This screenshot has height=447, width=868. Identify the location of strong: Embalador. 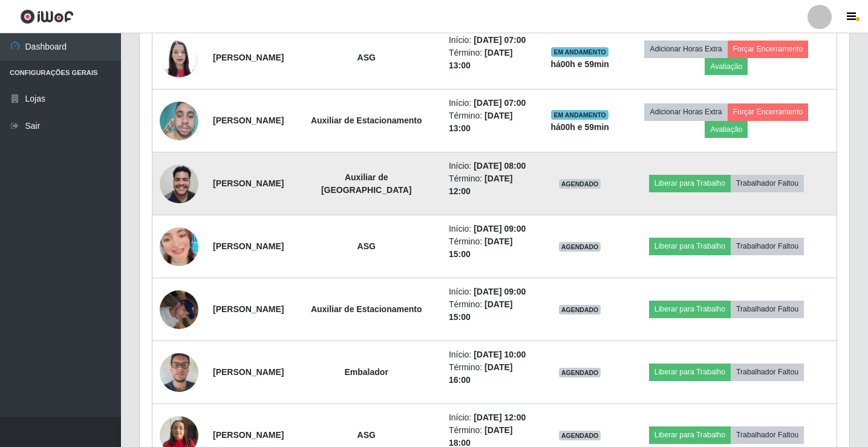
(367, 372).